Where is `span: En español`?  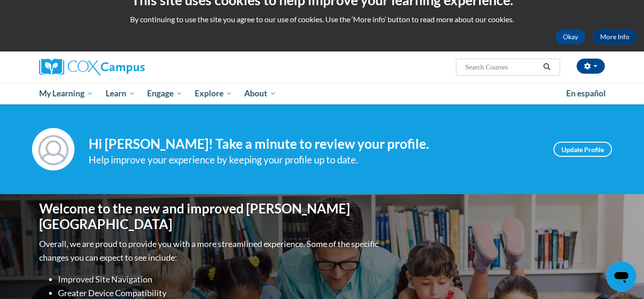
span: En español is located at coordinates (586, 93).